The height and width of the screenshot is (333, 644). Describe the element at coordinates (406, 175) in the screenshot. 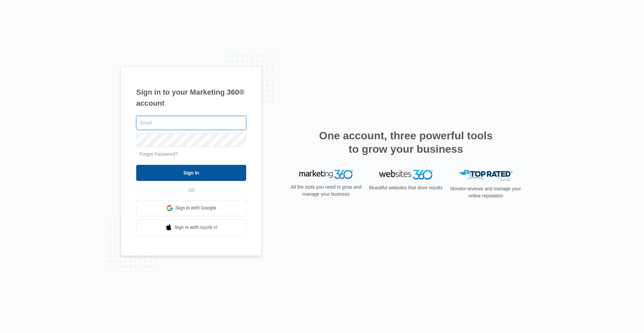

I see `img: Websites 360` at that location.